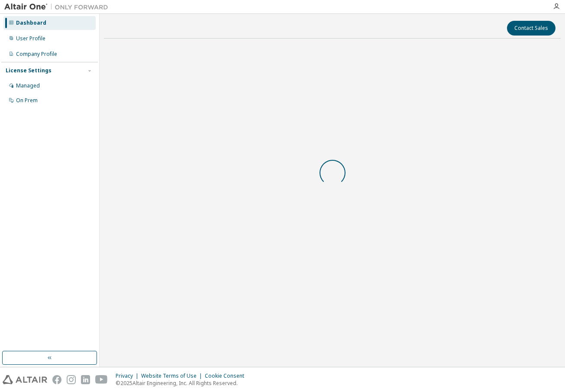 This screenshot has height=392, width=565. I want to click on div: Managed, so click(28, 86).